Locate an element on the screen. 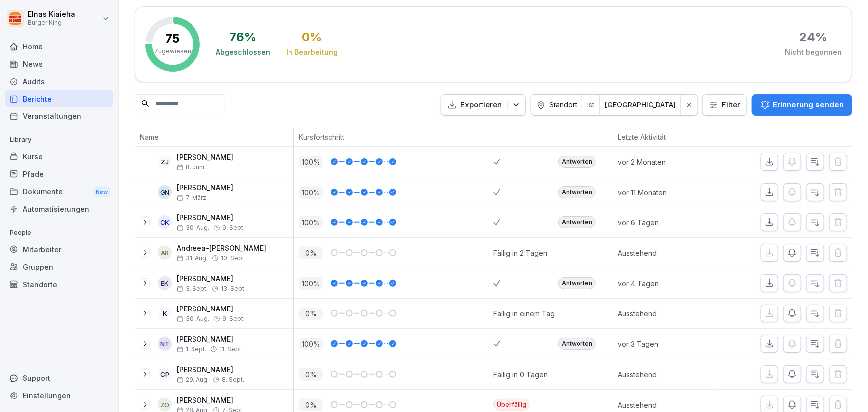 This screenshot has height=412, width=868. p: Exportieren is located at coordinates (481, 105).